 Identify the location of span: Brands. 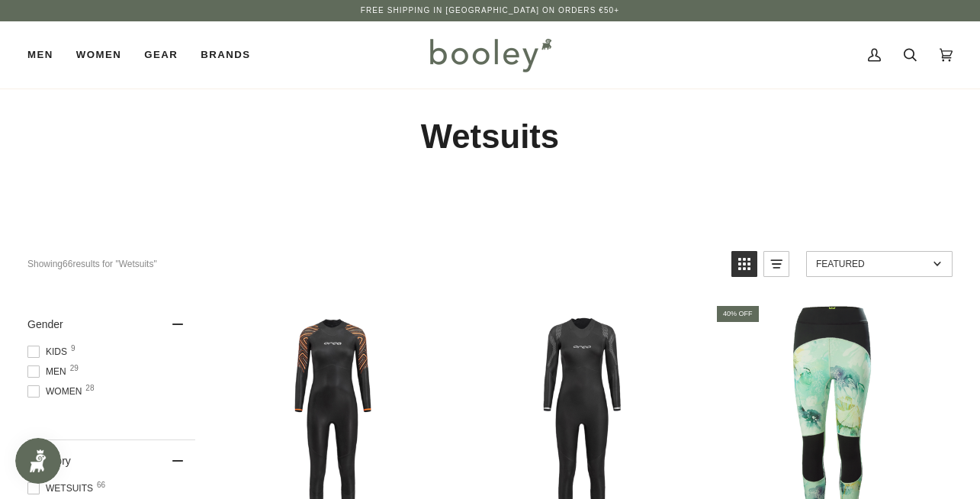
(225, 55).